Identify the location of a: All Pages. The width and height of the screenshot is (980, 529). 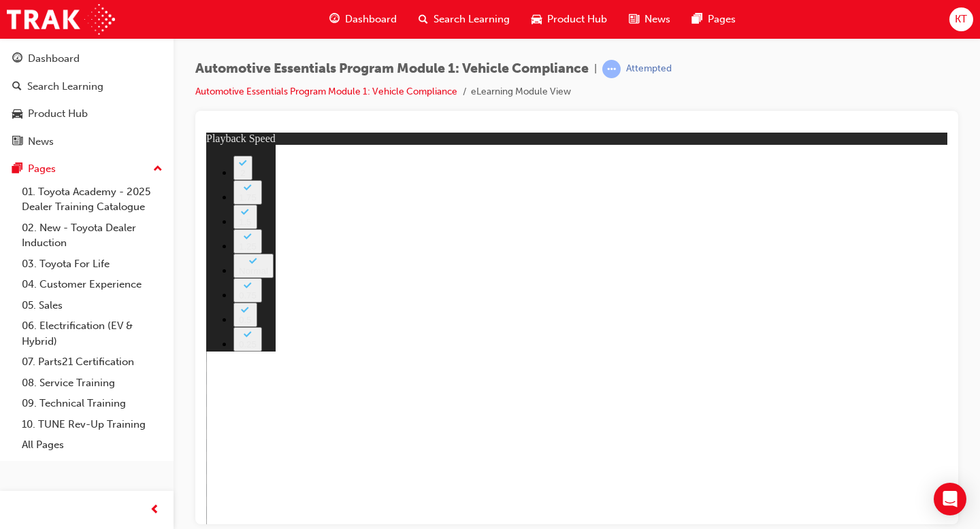
(92, 445).